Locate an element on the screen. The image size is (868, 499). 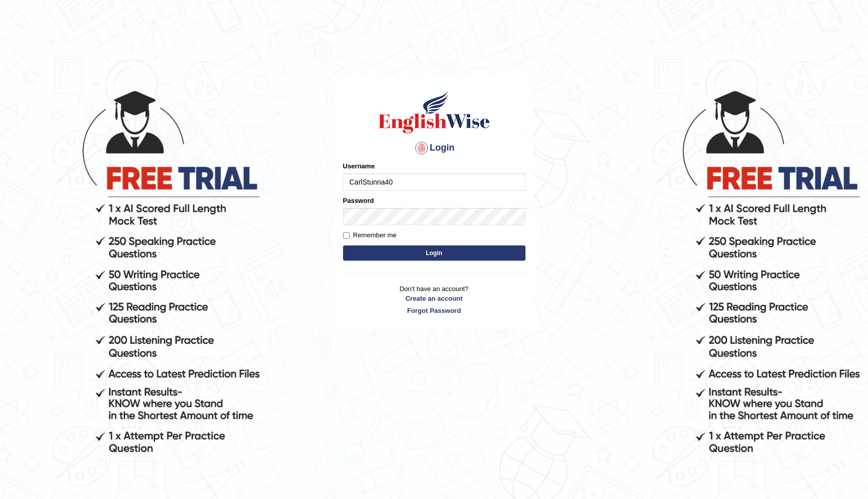
p: Don't have an account? is located at coordinates (434, 299).